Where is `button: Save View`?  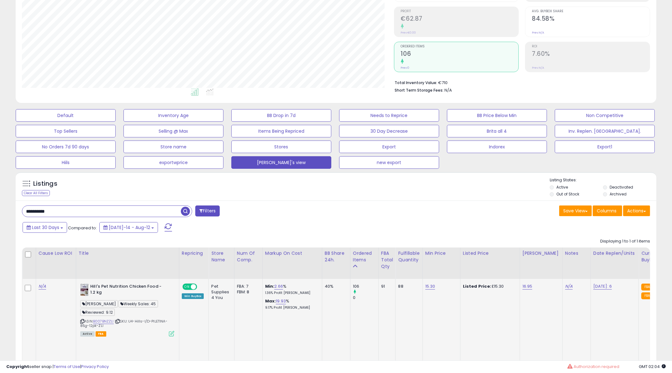 button: Save View is located at coordinates (576, 211).